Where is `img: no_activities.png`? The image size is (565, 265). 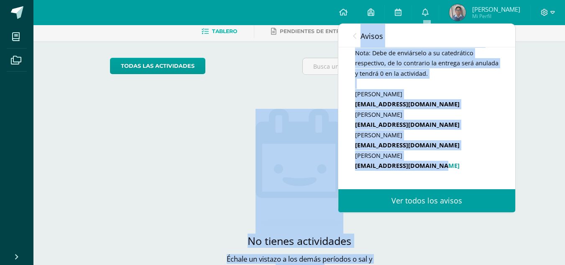 img: no_activities.png is located at coordinates (300, 168).